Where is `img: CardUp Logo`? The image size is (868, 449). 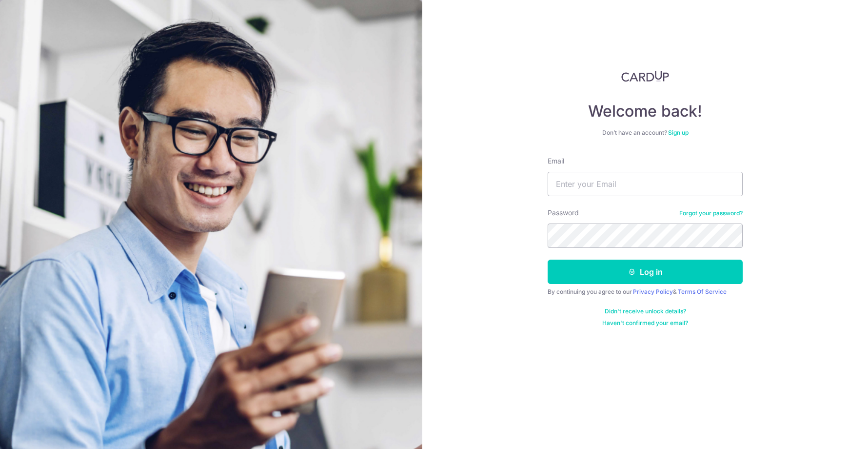
img: CardUp Logo is located at coordinates (645, 76).